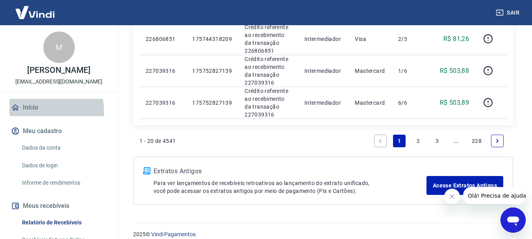  What do you see at coordinates (476, 141) in the screenshot?
I see `a: Page 228` at bounding box center [476, 141].